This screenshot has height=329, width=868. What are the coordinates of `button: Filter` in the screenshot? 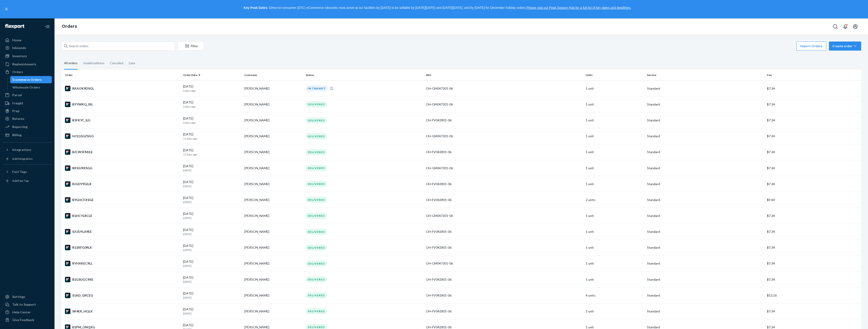 It's located at (191, 46).